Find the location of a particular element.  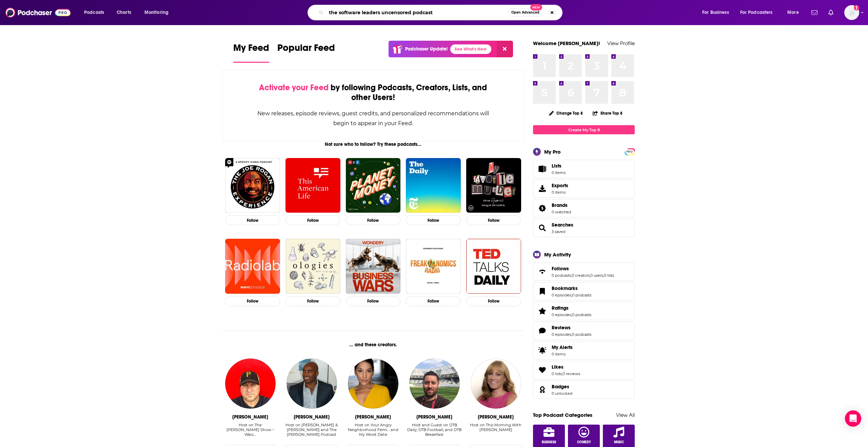

span: PRO is located at coordinates (630, 151).